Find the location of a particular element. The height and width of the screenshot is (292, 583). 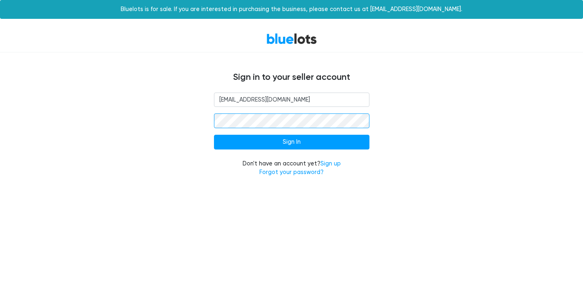

input: Email is located at coordinates (292, 100).